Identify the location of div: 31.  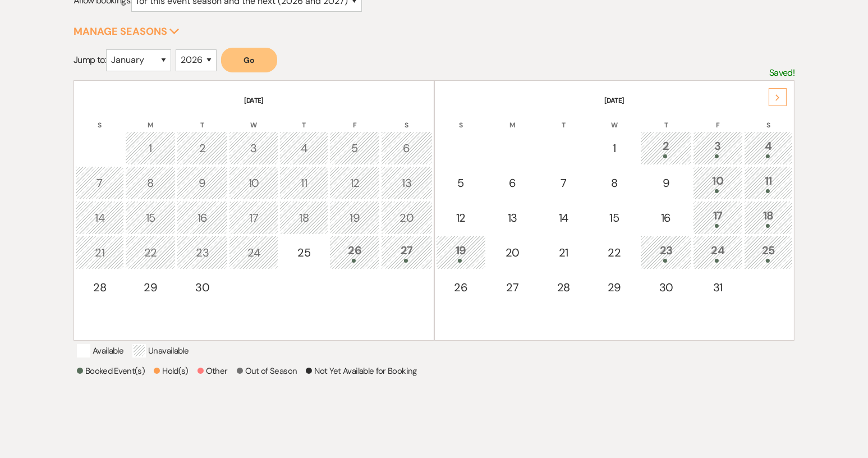
(718, 288).